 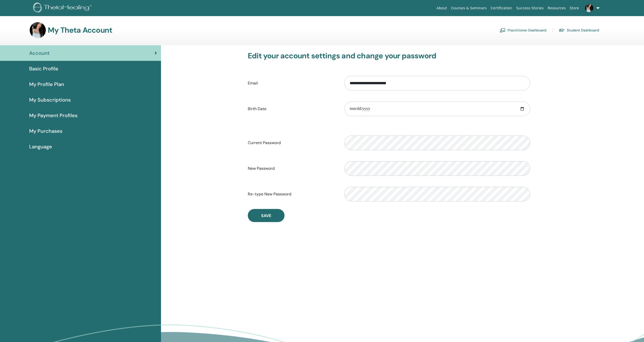 I want to click on img: chalkboard-teacher.svg, so click(x=503, y=30).